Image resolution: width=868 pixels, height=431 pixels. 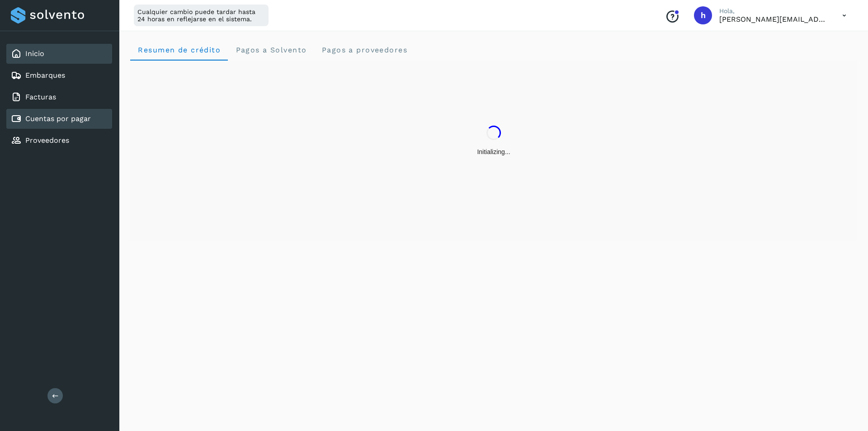 I want to click on span: Resumen de crédito, so click(x=179, y=49).